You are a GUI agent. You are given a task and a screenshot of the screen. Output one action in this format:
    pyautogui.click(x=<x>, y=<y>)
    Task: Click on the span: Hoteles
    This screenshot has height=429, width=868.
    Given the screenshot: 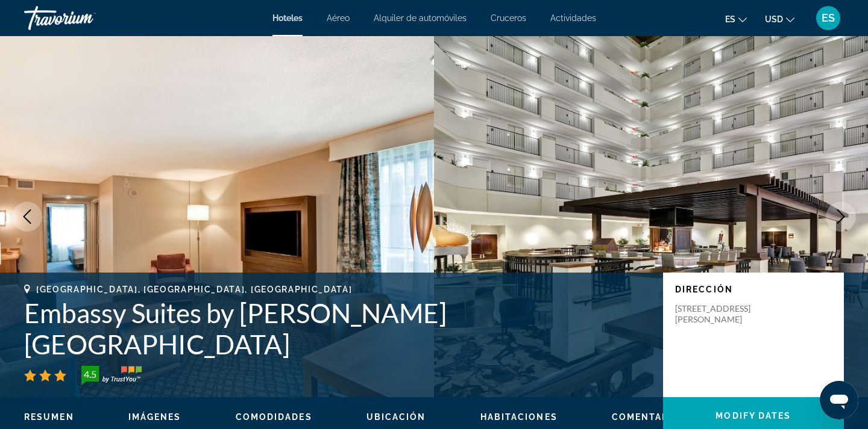 What is the action you would take?
    pyautogui.click(x=287, y=18)
    